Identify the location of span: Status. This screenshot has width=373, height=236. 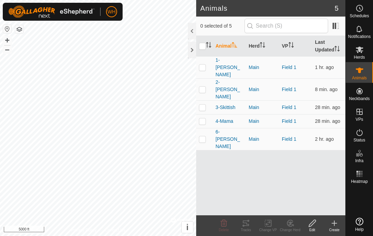
(359, 140).